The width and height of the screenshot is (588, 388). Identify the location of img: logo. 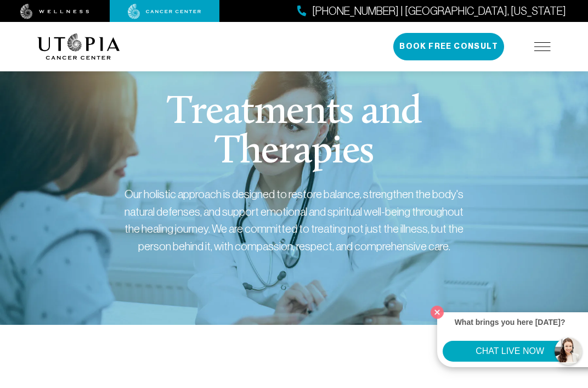
(78, 47).